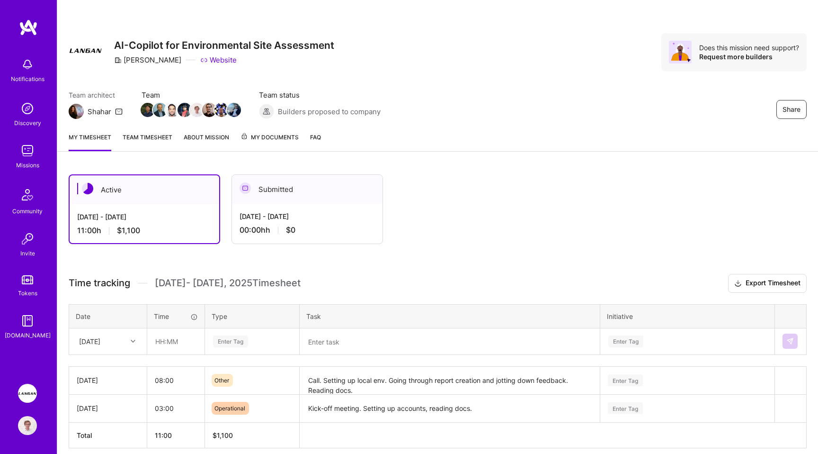  I want to click on a: My Documents, so click(269, 142).